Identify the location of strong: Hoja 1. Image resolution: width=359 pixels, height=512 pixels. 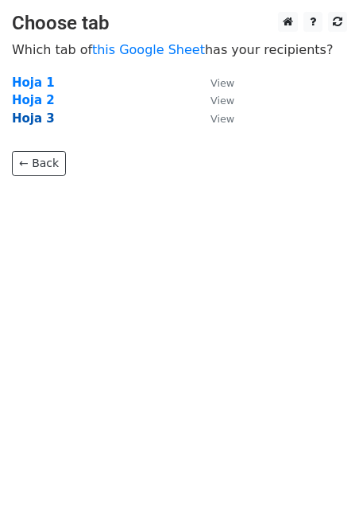
(33, 83).